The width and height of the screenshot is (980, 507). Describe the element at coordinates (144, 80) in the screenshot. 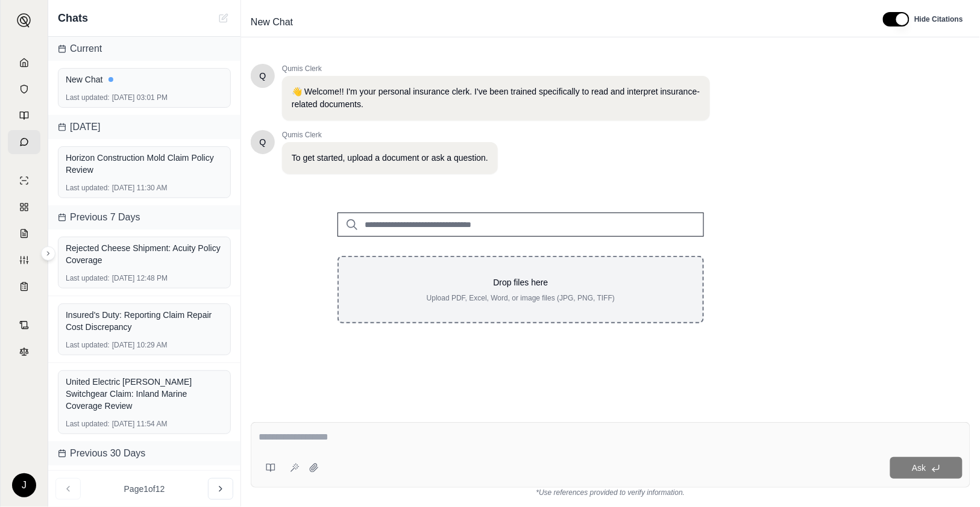

I see `div: New Chat` at that location.